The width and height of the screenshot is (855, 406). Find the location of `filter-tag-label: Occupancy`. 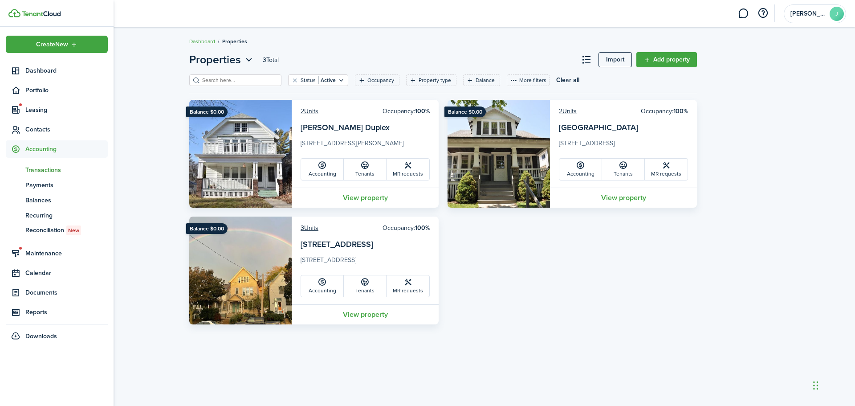

filter-tag-label: Occupancy is located at coordinates (381, 80).